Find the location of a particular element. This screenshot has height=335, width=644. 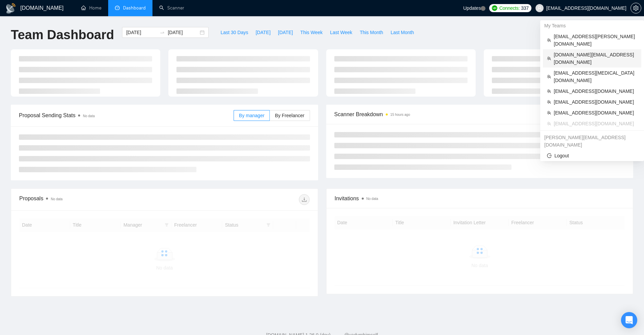

a: searchScanner is located at coordinates (172, 8).